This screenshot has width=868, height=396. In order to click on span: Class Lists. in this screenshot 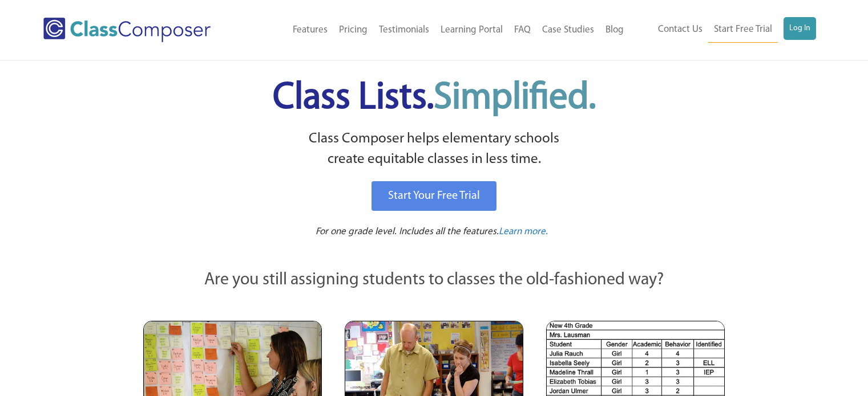, I will do `click(434, 98)`.